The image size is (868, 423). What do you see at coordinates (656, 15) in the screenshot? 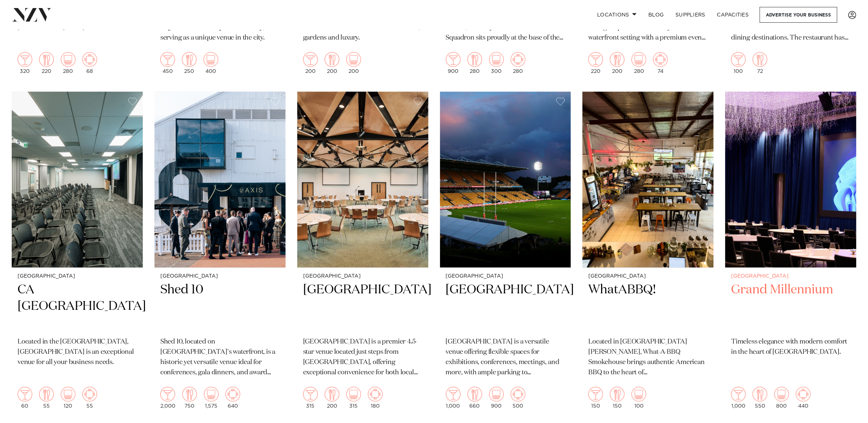
I see `a: BLOG` at bounding box center [656, 15].